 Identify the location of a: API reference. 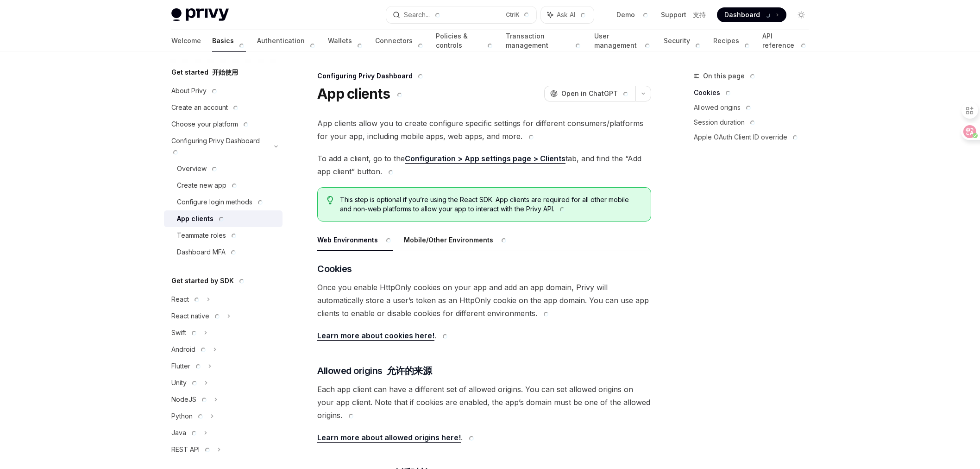
(786, 41).